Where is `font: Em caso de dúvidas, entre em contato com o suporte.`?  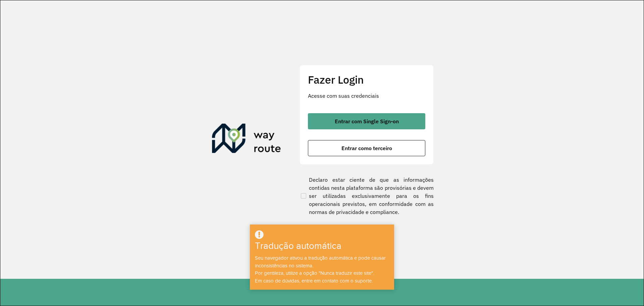 font: Em caso de dúvidas, entre em contato com o suporte. is located at coordinates (314, 281).